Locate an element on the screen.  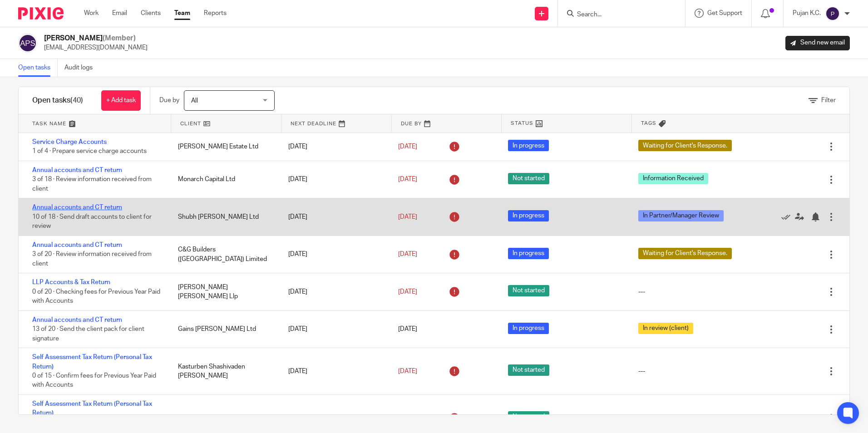
a: Work is located at coordinates (92, 13).